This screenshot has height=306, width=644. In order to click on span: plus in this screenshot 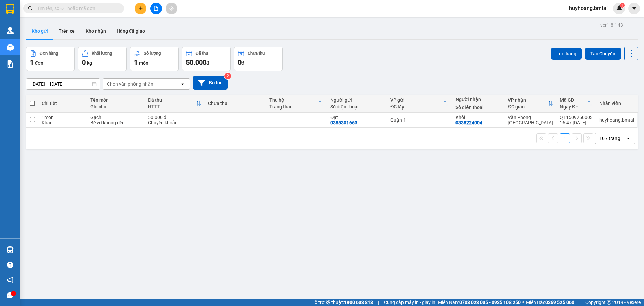, I will do `click(140, 9)`.